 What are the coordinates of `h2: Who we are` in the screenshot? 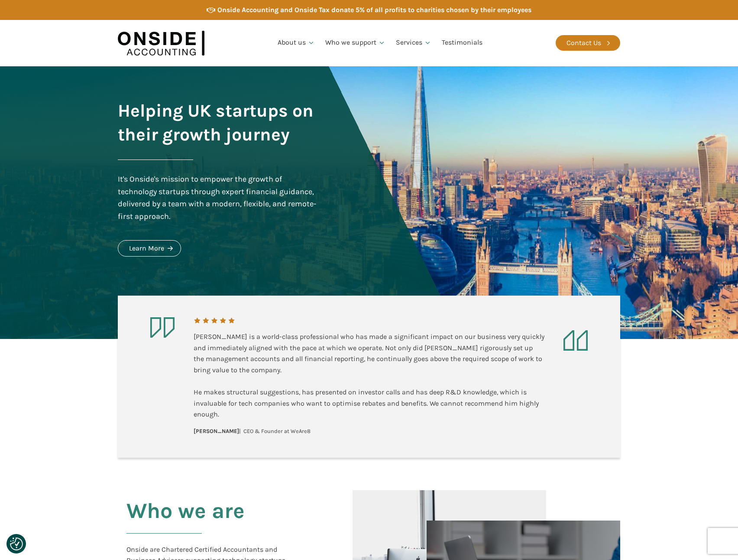 It's located at (186, 521).